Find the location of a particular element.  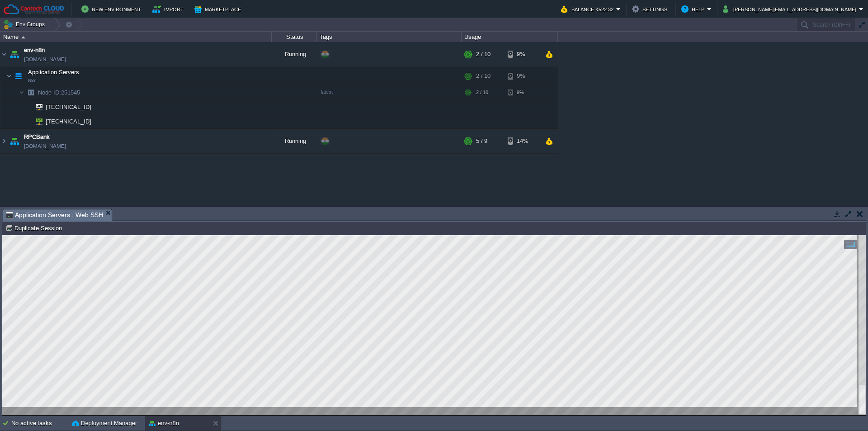

a: RPCBank is located at coordinates (37, 137).